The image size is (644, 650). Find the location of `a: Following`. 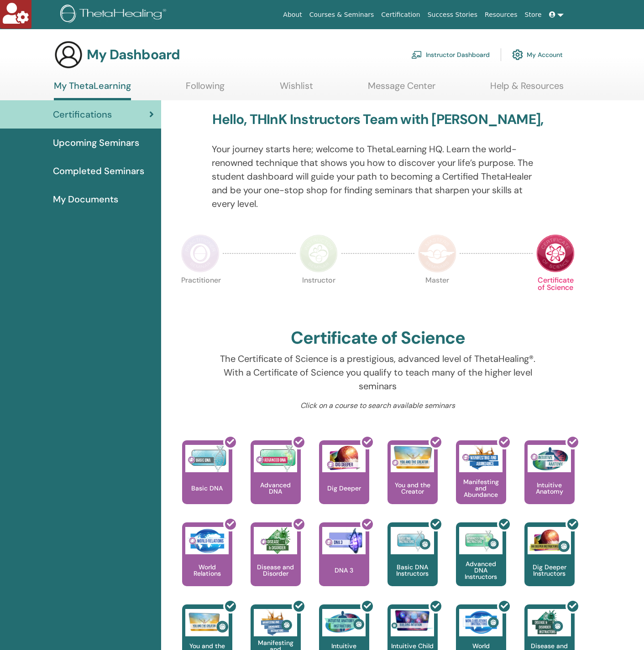

a: Following is located at coordinates (204, 89).